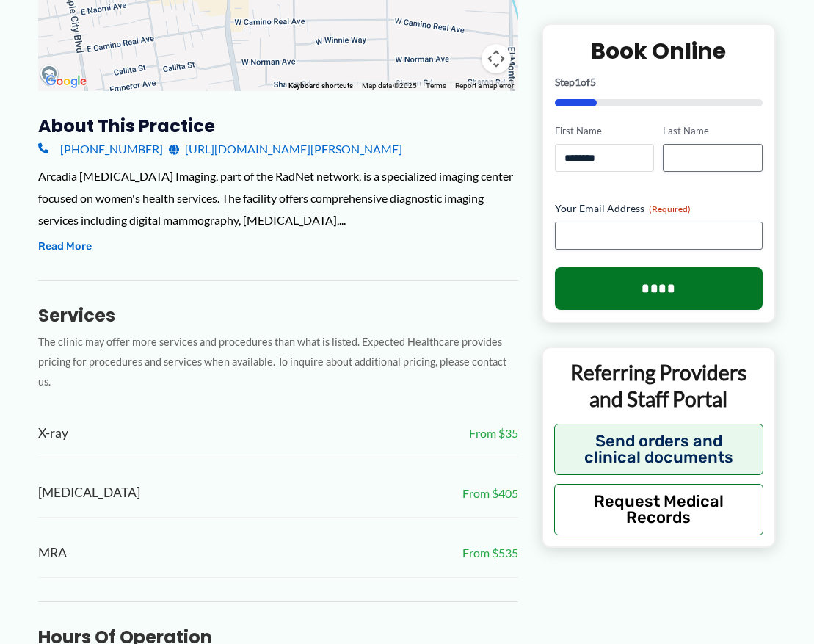 The height and width of the screenshot is (644, 814). I want to click on button: Request Medical Records, so click(658, 508).